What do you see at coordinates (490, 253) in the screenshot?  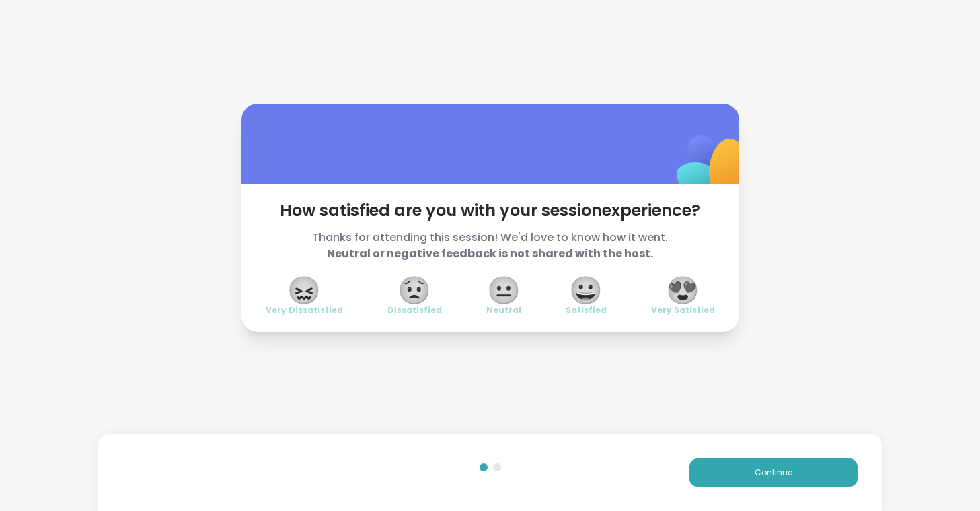 I see `b: Neutral or negative feedback is not shared with the host.` at bounding box center [490, 253].